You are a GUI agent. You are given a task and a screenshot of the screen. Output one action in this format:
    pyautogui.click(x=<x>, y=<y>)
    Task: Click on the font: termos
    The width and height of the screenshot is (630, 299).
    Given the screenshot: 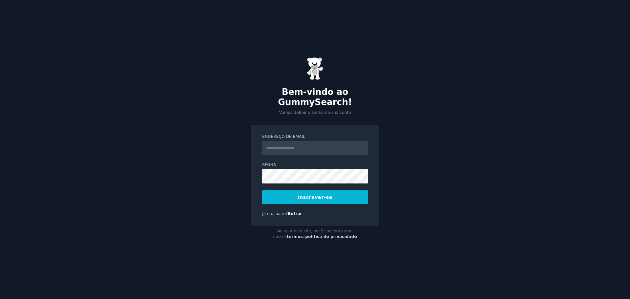 What is the action you would take?
    pyautogui.click(x=295, y=237)
    